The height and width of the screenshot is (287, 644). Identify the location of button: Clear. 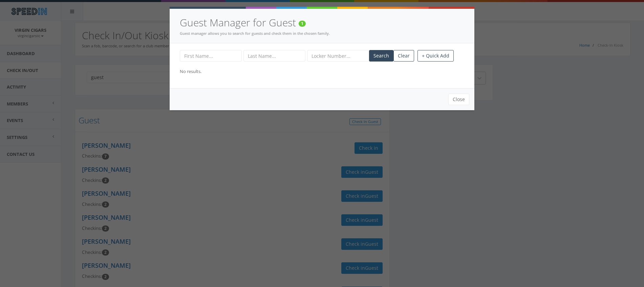
(404, 56).